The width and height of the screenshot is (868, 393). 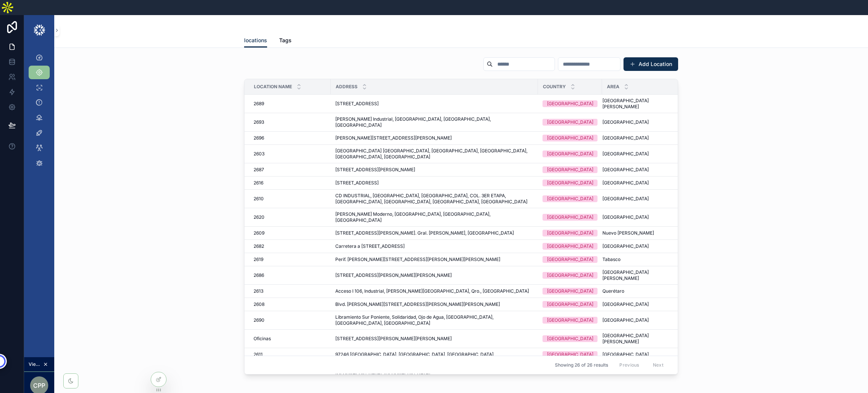 What do you see at coordinates (39, 112) in the screenshot?
I see `div: scrollable content` at bounding box center [39, 112].